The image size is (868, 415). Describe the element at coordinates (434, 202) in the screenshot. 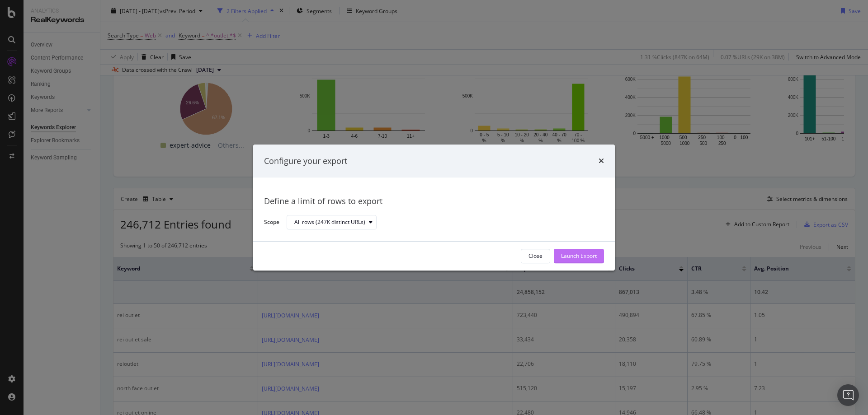

I see `div: Define a limit of rows to export` at that location.